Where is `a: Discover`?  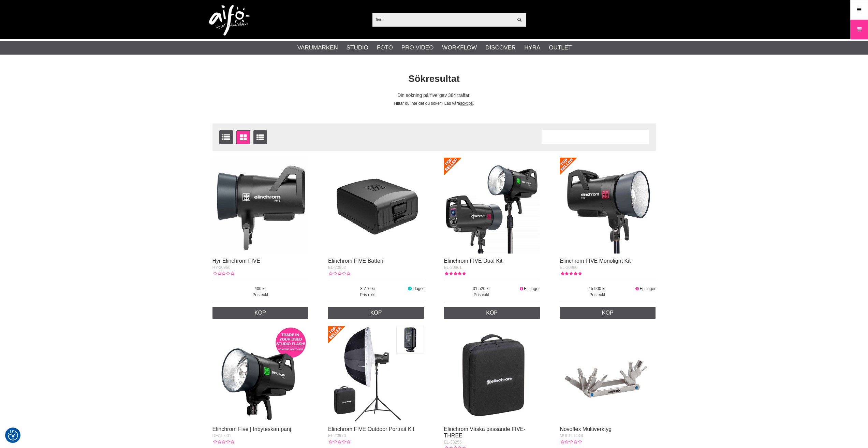 a: Discover is located at coordinates (500, 47).